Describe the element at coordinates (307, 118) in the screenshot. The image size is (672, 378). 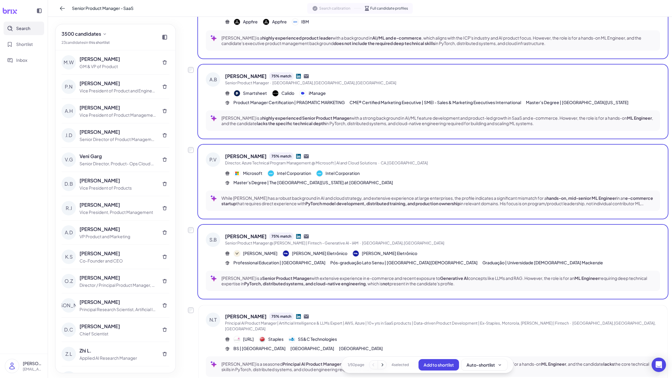
I see `strong: highly experienced Senior Product Manager` at that location.